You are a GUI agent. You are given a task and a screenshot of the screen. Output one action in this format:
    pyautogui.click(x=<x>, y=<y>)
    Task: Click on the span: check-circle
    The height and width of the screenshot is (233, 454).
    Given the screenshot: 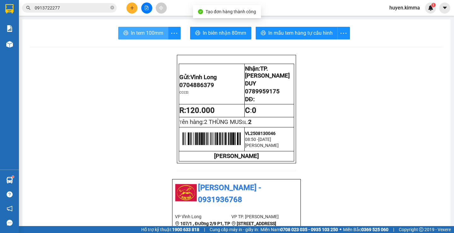 What is the action you would take?
    pyautogui.click(x=200, y=12)
    